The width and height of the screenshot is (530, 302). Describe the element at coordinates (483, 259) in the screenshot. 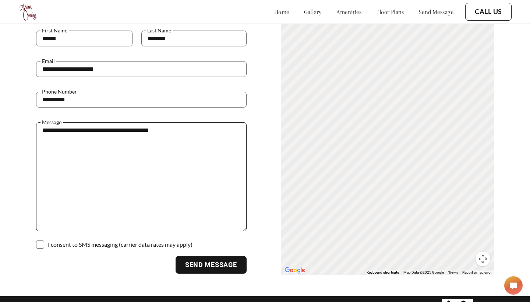

I see `button: Map camera controls` at that location.